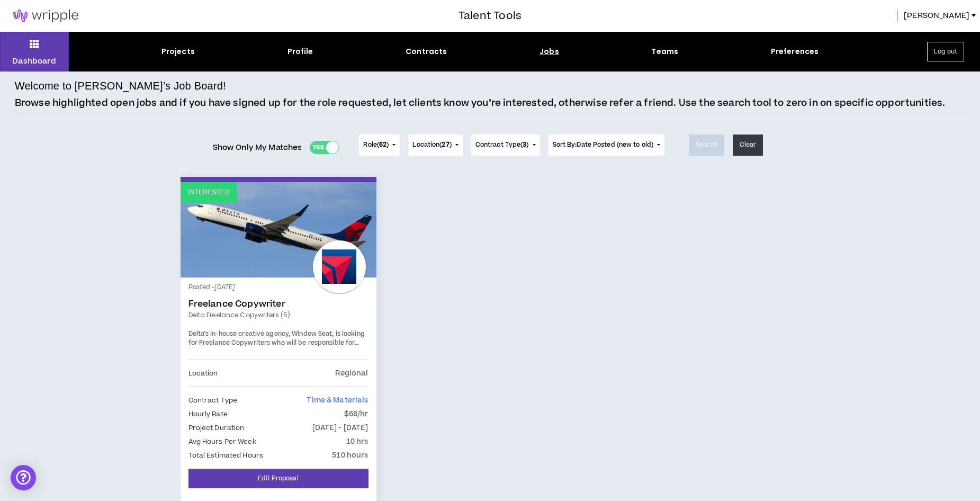 The width and height of the screenshot is (980, 501). Describe the element at coordinates (338, 400) in the screenshot. I see `span: Time & Materials` at that location.